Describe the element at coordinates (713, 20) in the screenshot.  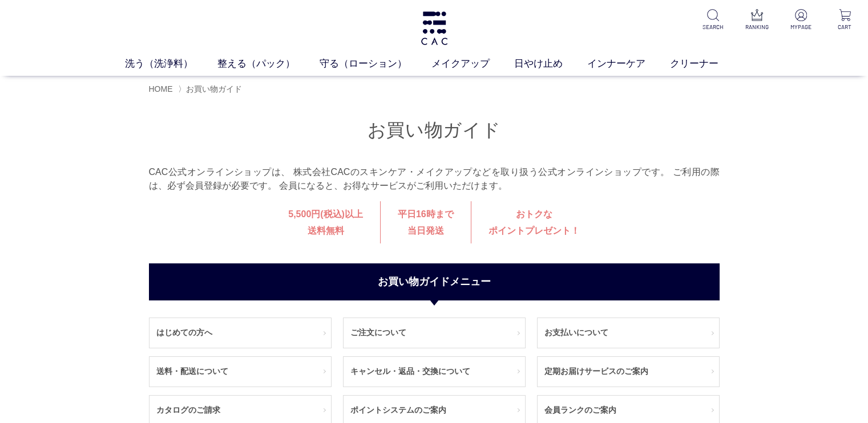
I see `a: SEARCH` at that location.